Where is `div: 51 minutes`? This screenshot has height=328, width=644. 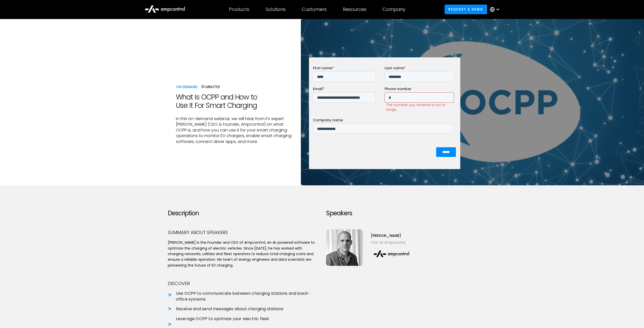 div: 51 minutes is located at coordinates (211, 87).